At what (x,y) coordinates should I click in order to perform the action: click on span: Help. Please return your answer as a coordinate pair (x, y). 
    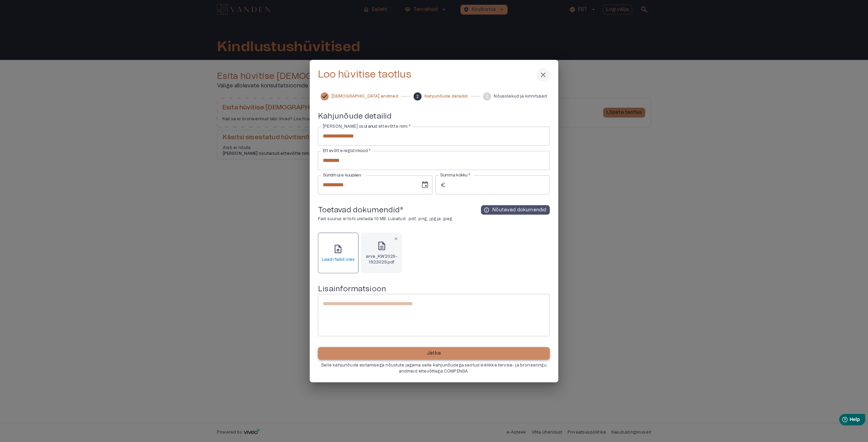
    Looking at the image, I should click on (40, 8).